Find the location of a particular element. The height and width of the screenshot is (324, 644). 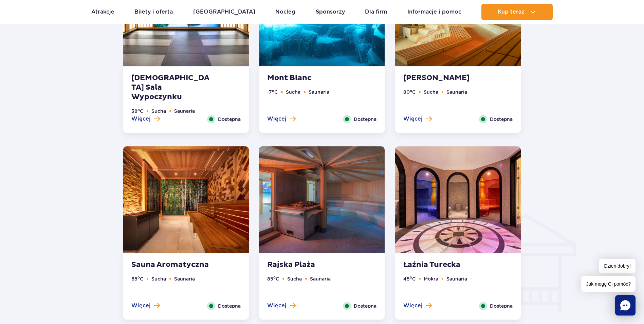

li: -7 C is located at coordinates (272, 92).